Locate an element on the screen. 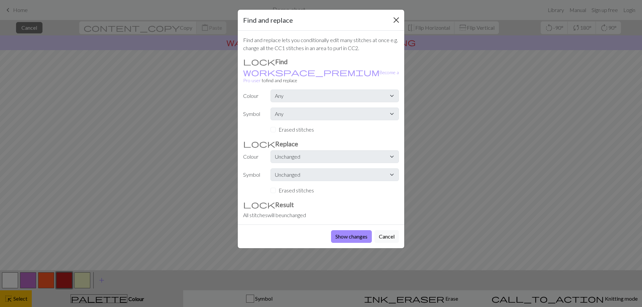  h5: Find and replace is located at coordinates (268, 20).